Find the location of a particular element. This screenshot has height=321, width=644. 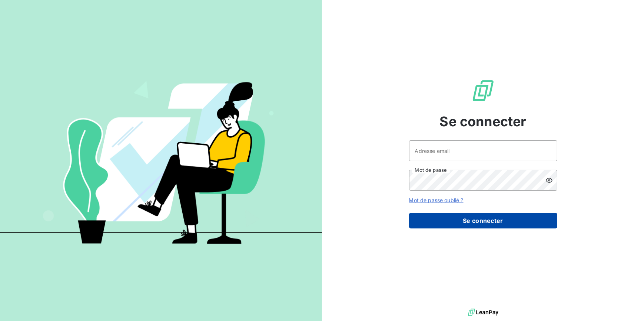

input: placeholder is located at coordinates (483, 151).